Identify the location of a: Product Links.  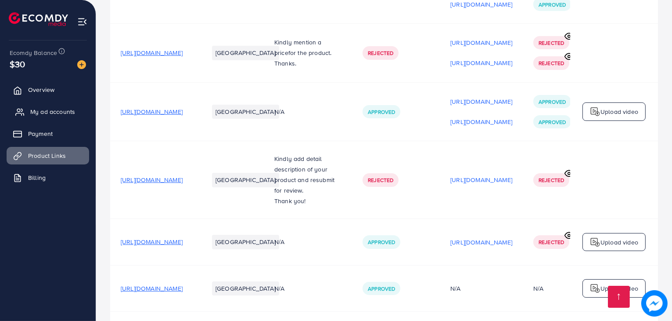
(48, 155).